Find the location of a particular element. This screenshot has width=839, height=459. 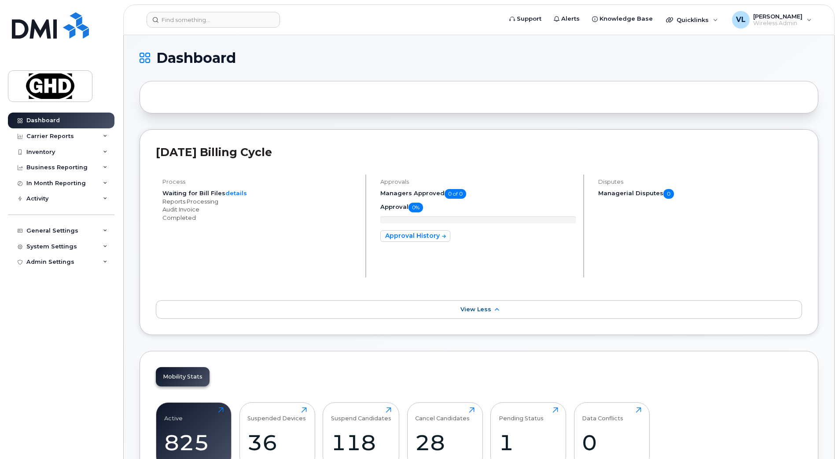

div: 36 is located at coordinates (277, 443).